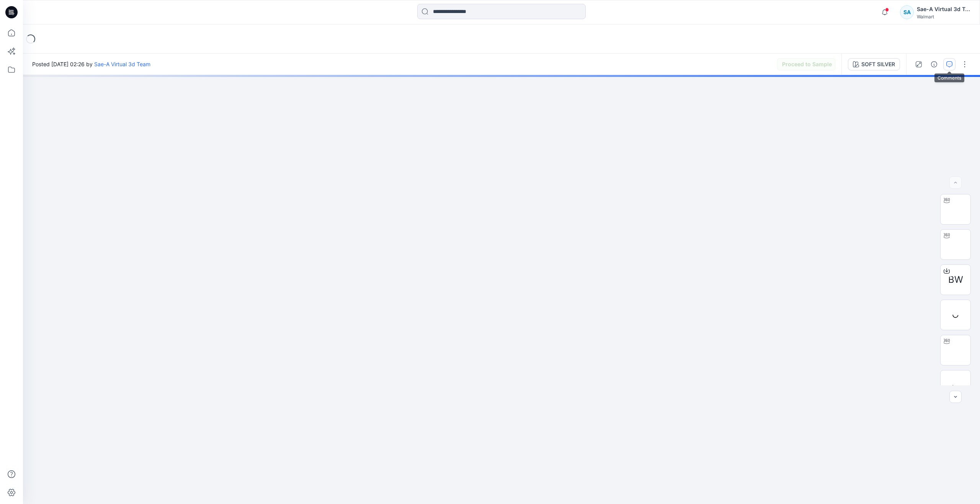 The image size is (980, 504). What do you see at coordinates (907, 12) in the screenshot?
I see `div: SA` at bounding box center [907, 12].